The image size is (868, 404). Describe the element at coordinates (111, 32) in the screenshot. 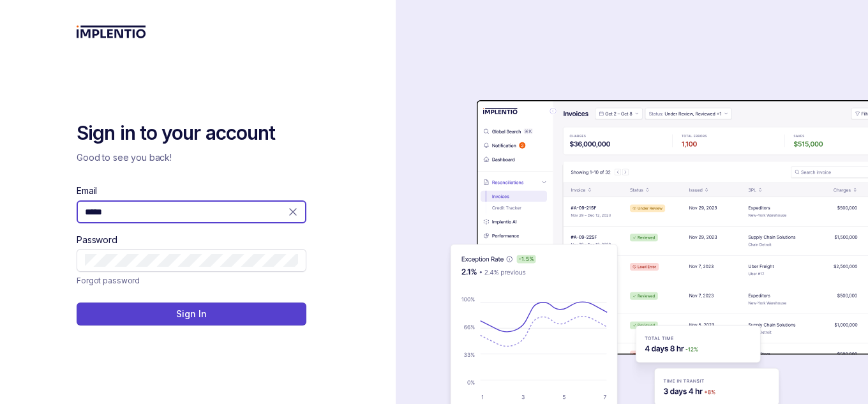

I see `img: logo` at that location.